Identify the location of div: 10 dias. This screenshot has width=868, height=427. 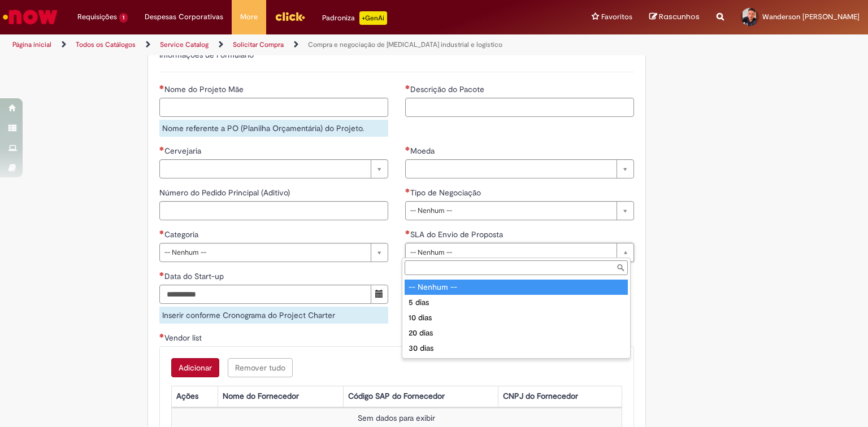
(516, 317).